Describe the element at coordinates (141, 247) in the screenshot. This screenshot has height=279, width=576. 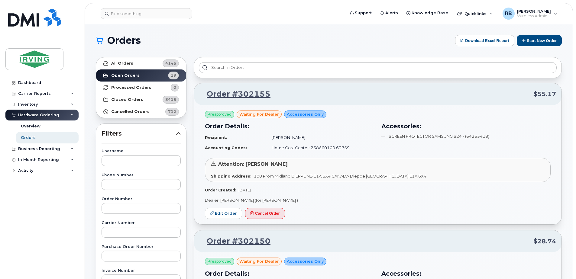
I see `label: Purchase Order Number` at that location.